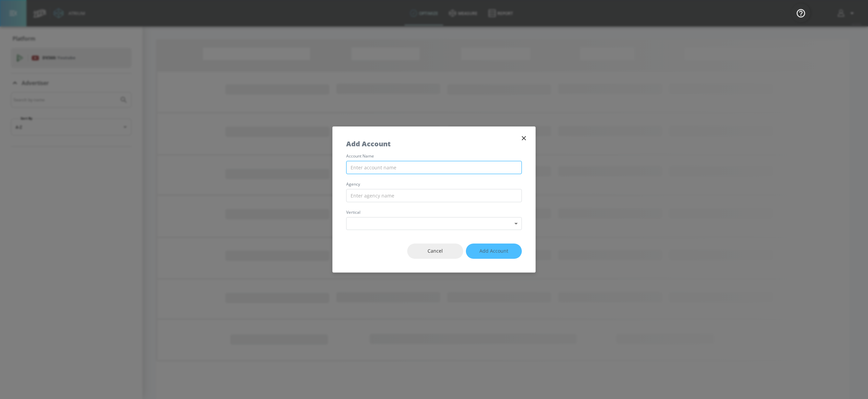 The image size is (868, 399). What do you see at coordinates (368, 144) in the screenshot?
I see `h5: Add Account` at bounding box center [368, 144].